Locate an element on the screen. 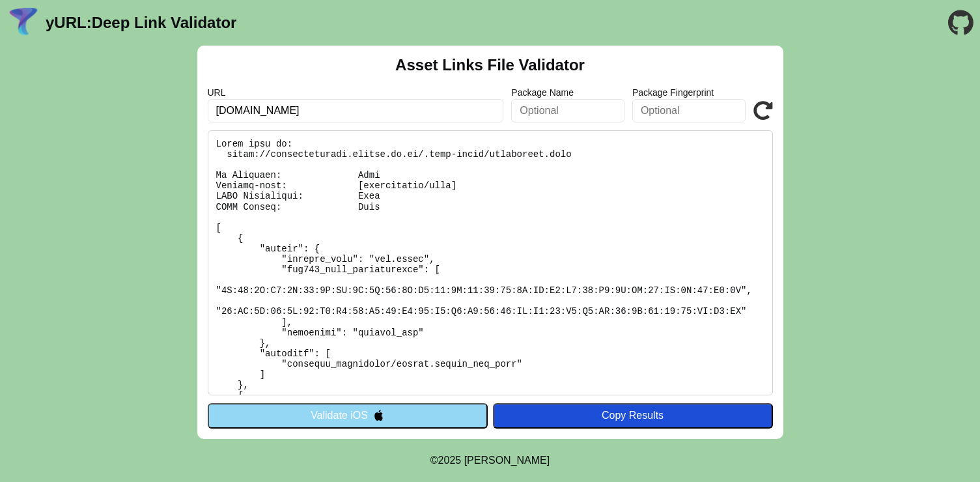  label: Package Fingerprint is located at coordinates (689, 93).